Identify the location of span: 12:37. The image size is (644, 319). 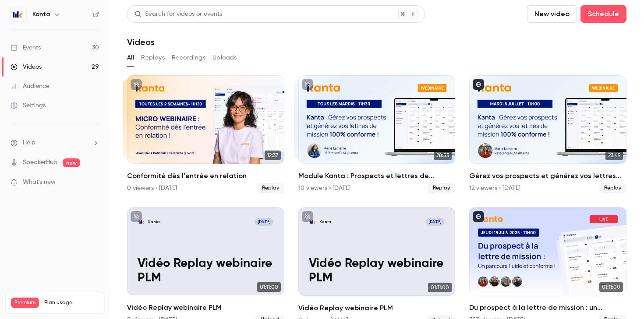
(273, 155).